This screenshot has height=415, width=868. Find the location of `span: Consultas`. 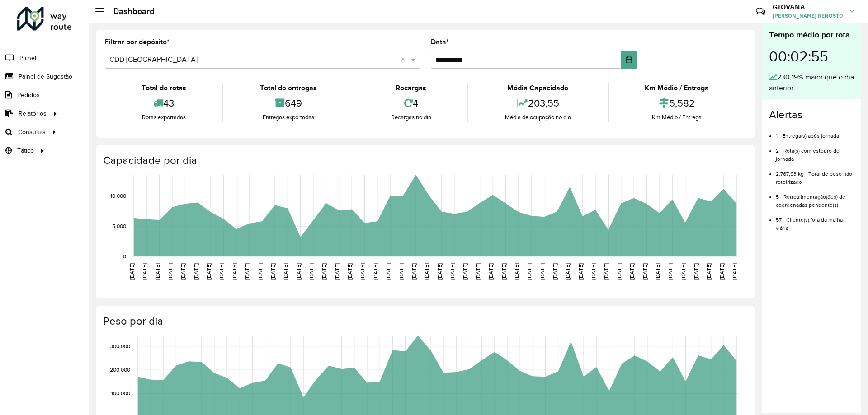

span: Consultas is located at coordinates (32, 132).